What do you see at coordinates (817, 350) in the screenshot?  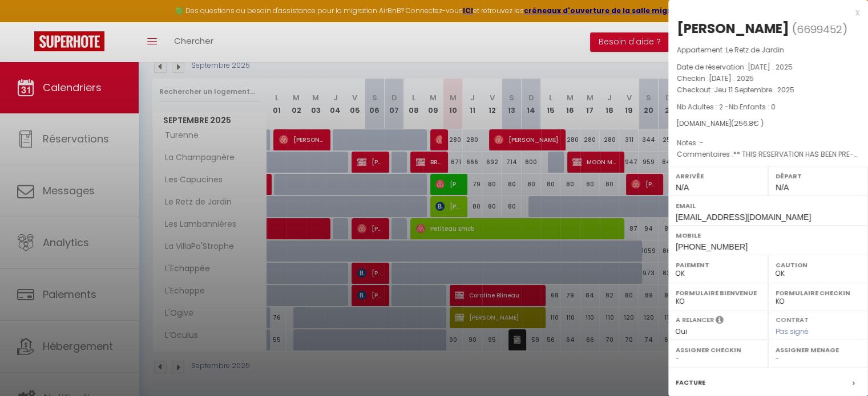 I see `label: Assigner Menage` at bounding box center [817, 350].